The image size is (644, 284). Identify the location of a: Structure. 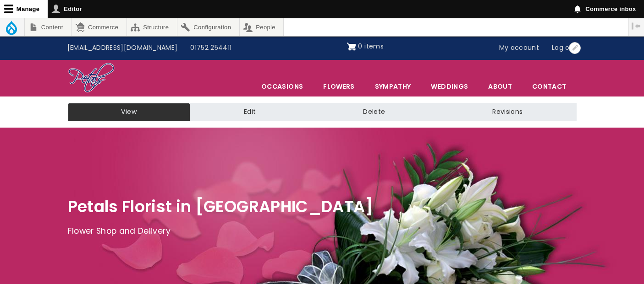
(152, 27).